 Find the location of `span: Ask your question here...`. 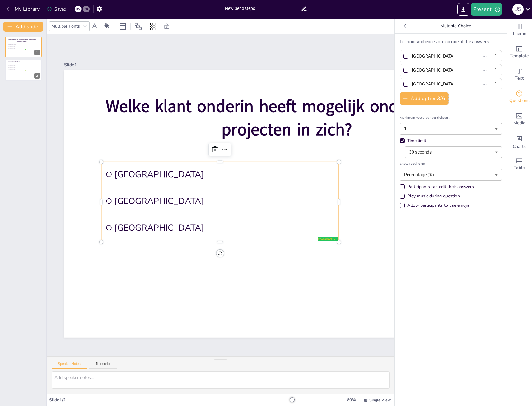

span: Ask your question here... is located at coordinates (14, 62).